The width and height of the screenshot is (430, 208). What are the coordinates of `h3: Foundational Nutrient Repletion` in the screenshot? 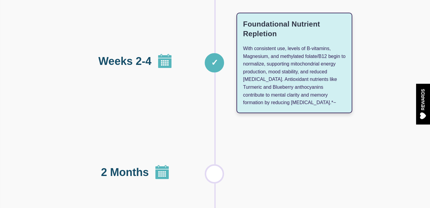 It's located at (294, 29).